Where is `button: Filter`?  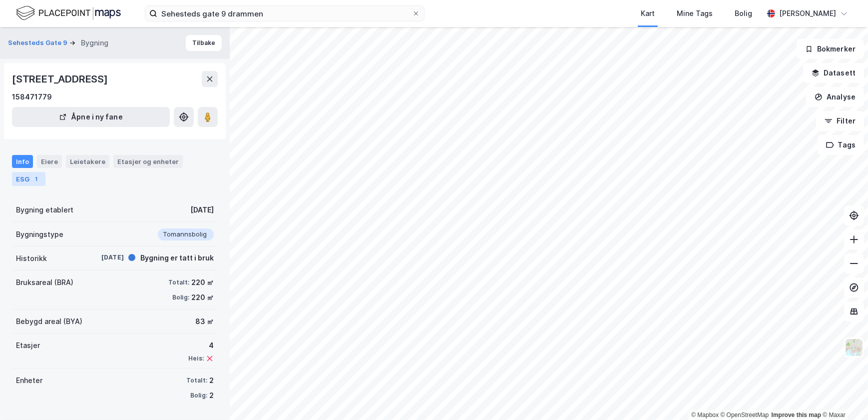
button: Filter is located at coordinates (840, 121).